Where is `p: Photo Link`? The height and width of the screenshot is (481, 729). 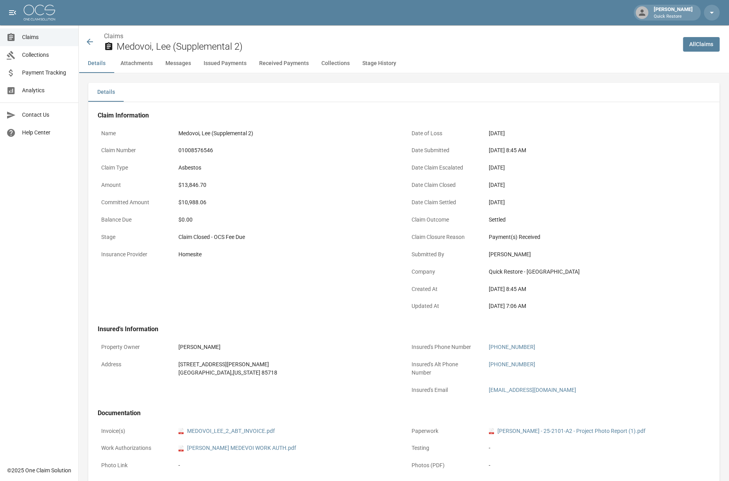
p: Photo Link is located at coordinates (133, 465).